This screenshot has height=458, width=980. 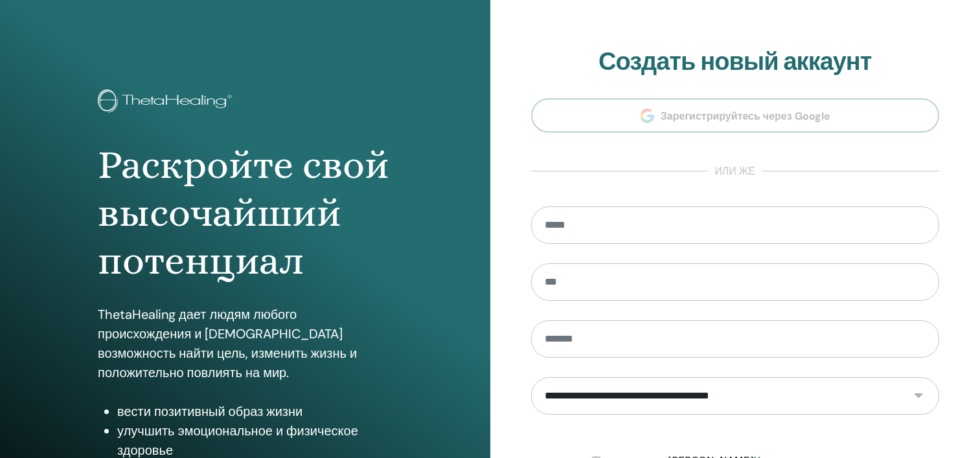 I want to click on h2: Создать новый аккаунт, so click(x=735, y=62).